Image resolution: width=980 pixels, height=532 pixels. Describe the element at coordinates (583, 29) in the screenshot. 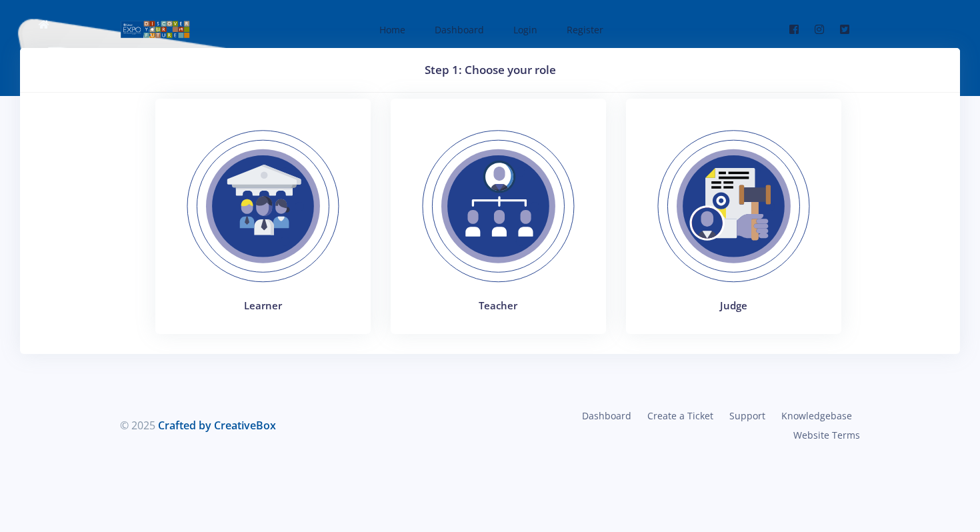

I see `a: Register` at that location.